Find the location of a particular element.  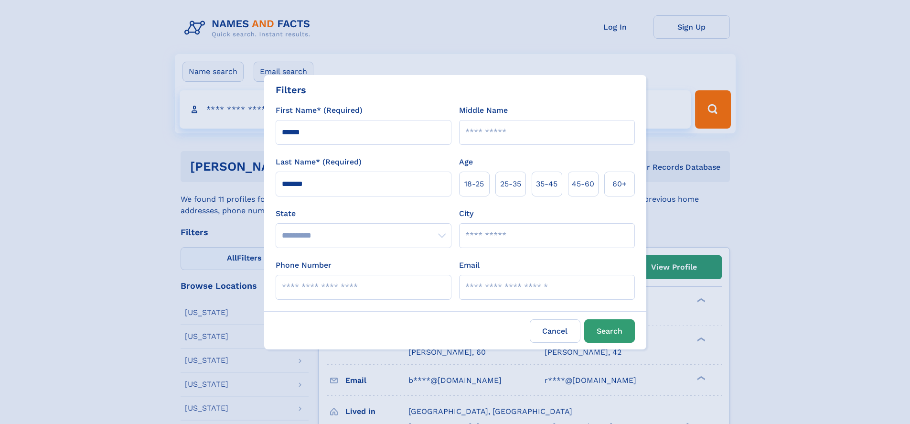

label: State is located at coordinates (363, 214).